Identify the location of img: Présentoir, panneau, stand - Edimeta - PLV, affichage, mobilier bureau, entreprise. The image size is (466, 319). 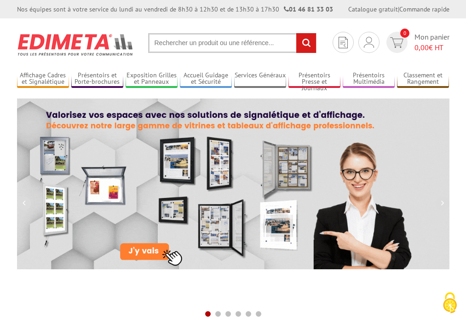
(76, 45).